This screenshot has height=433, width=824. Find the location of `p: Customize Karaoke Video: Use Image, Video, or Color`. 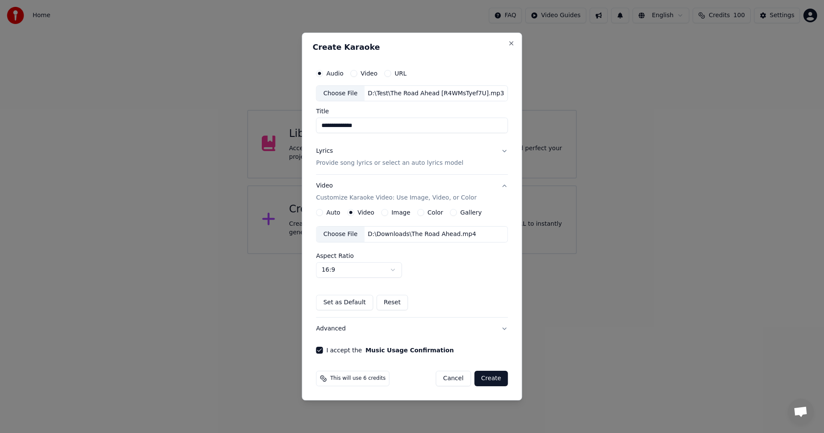

p: Customize Karaoke Video: Use Image, Video, or Color is located at coordinates (396, 198).